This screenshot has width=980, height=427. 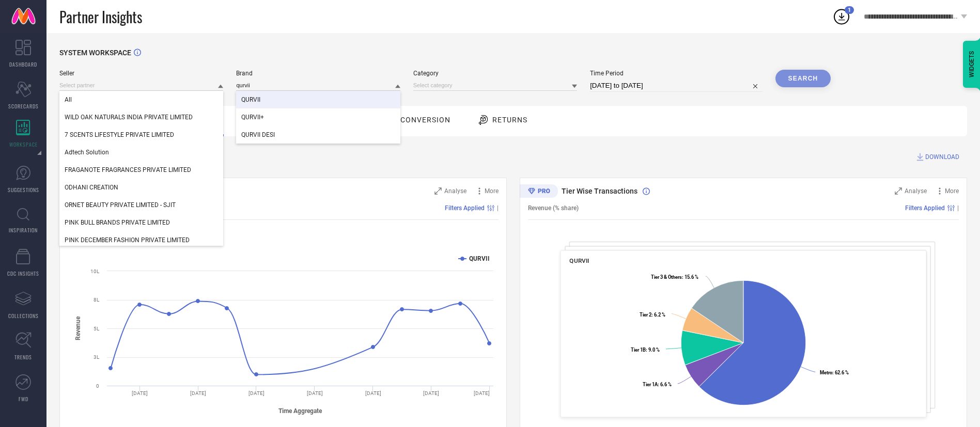 I want to click on tspan: Tier 1B, so click(x=638, y=350).